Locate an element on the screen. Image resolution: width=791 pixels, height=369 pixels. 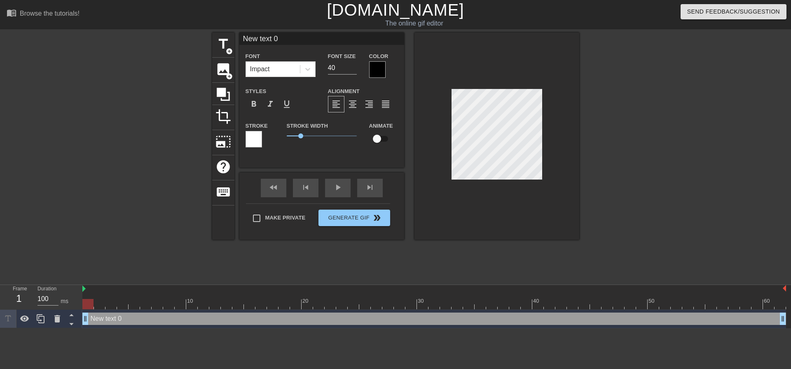
span: skip_next is located at coordinates (370, 187).